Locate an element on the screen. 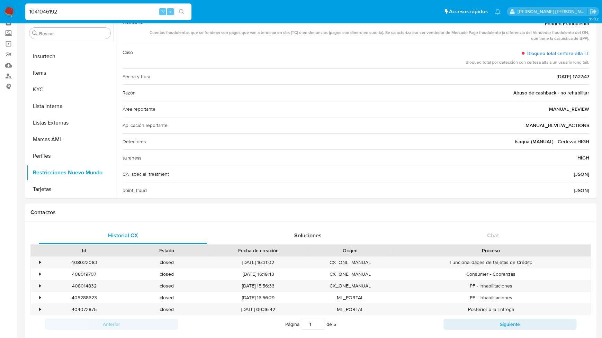  input: Buscar is located at coordinates (73, 34).